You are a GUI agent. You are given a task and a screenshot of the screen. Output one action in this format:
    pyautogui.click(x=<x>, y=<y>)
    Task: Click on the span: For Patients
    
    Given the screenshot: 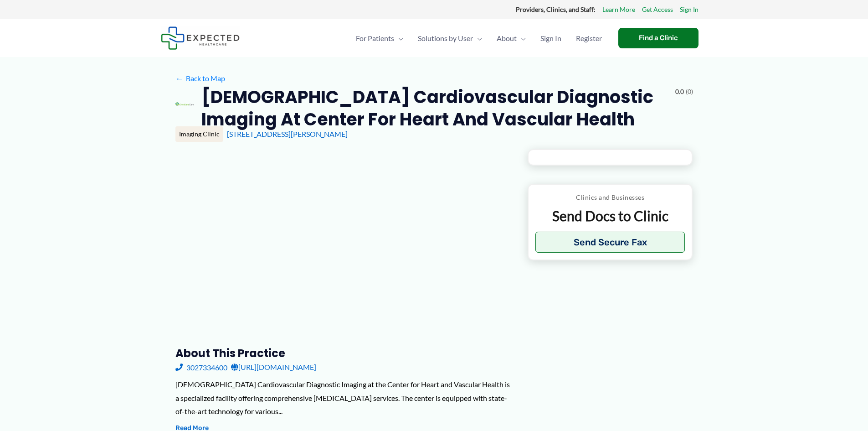 What is the action you would take?
    pyautogui.click(x=375, y=38)
    